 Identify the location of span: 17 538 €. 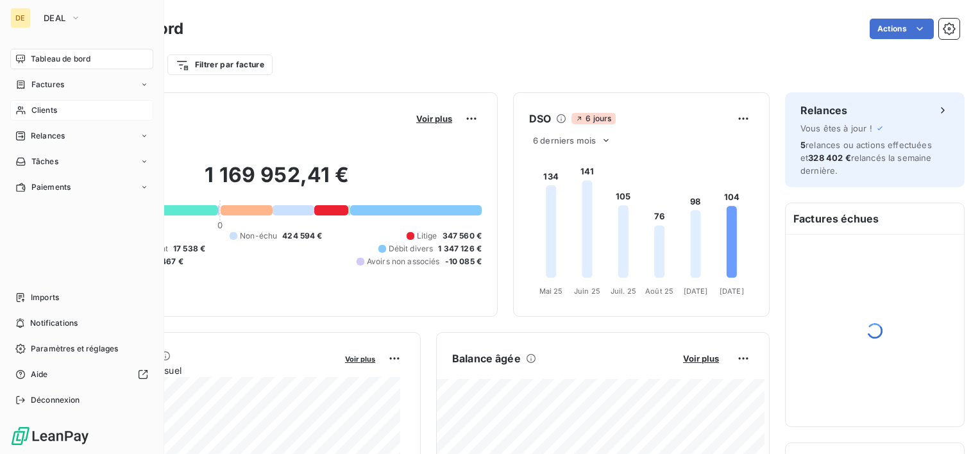
(189, 249).